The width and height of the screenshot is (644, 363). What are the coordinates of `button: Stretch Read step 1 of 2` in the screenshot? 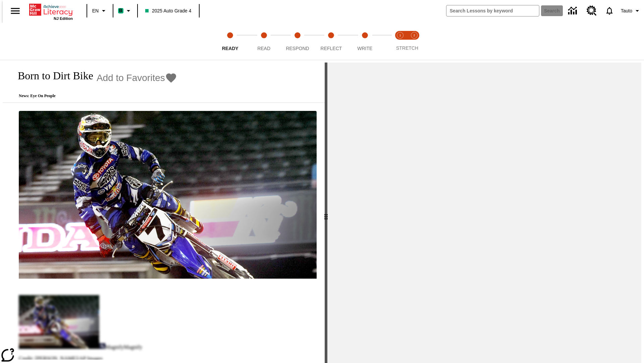 It's located at (400, 41).